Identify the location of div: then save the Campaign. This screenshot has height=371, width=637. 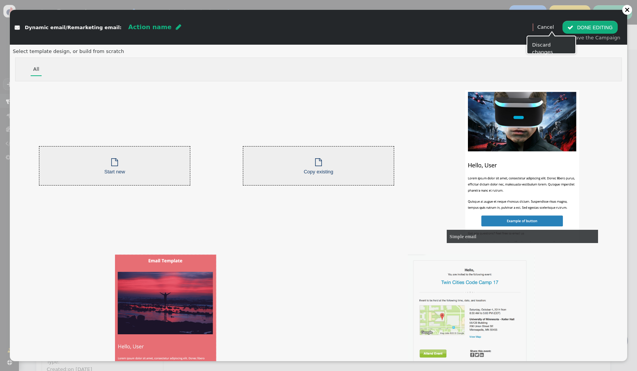
(590, 38).